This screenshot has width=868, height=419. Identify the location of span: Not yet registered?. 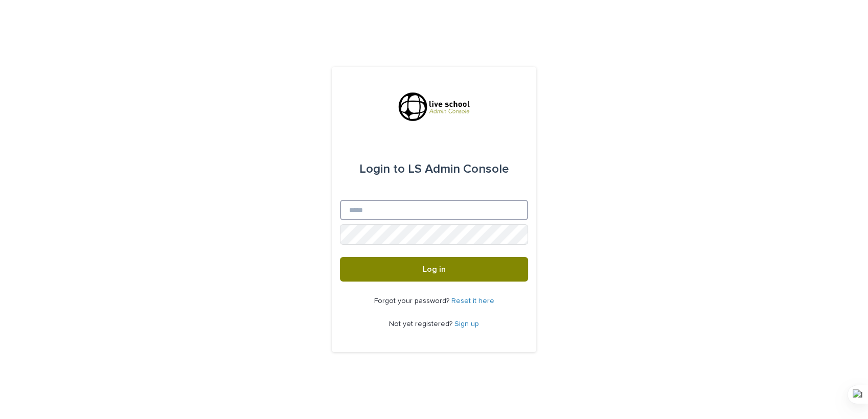
(422, 324).